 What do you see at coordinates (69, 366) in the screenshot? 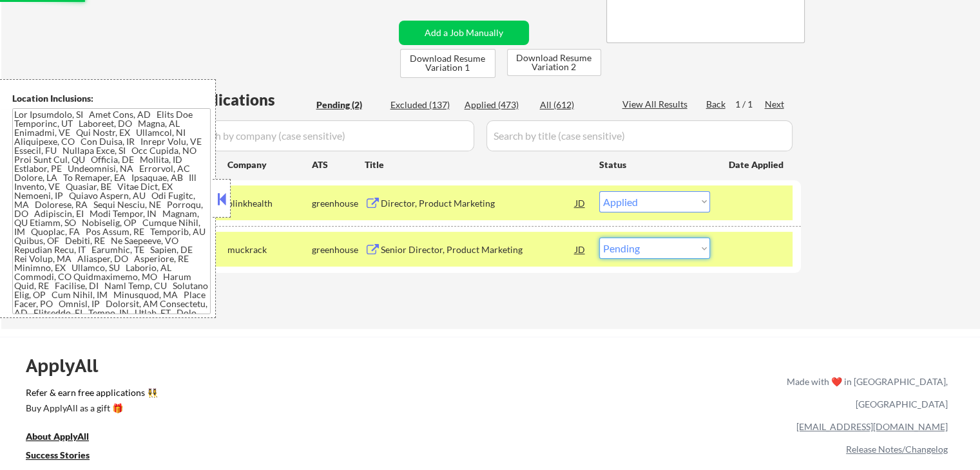
I see `div: ApplyAll` at bounding box center [69, 366].